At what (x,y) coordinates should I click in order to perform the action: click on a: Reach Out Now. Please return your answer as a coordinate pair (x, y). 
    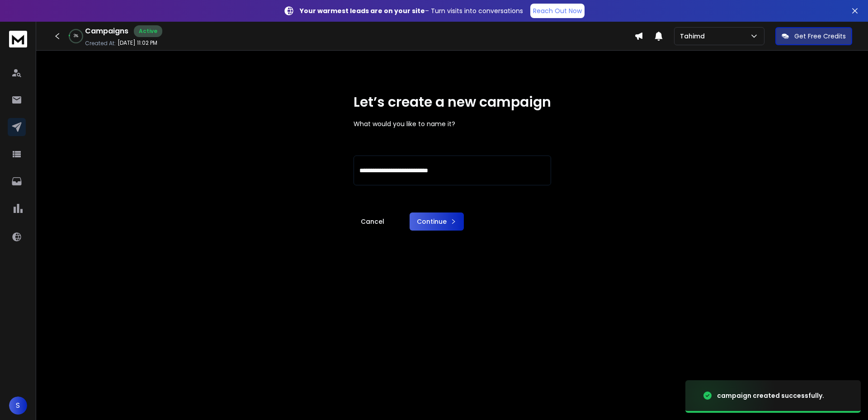
    Looking at the image, I should click on (557, 11).